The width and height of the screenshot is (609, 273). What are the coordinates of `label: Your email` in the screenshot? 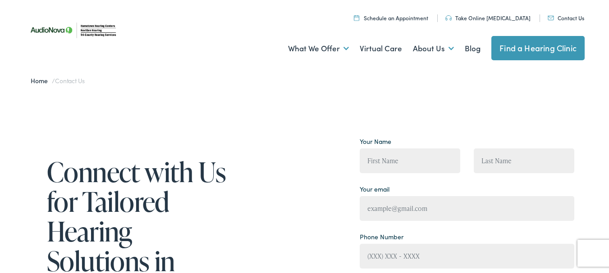 It's located at (374, 189).